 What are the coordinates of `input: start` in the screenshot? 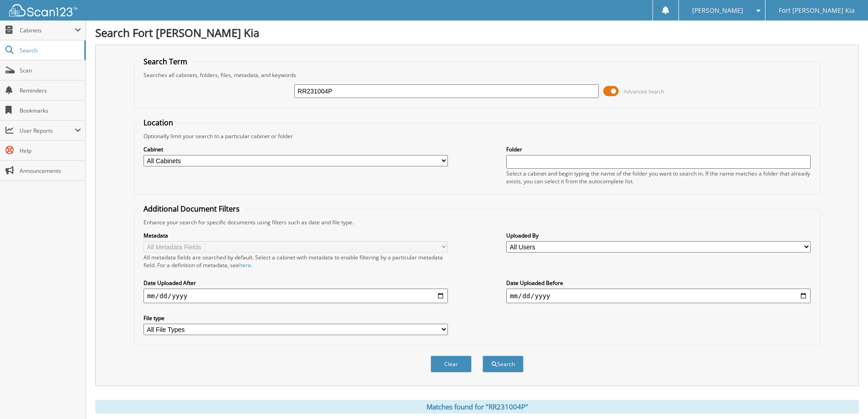 It's located at (296, 296).